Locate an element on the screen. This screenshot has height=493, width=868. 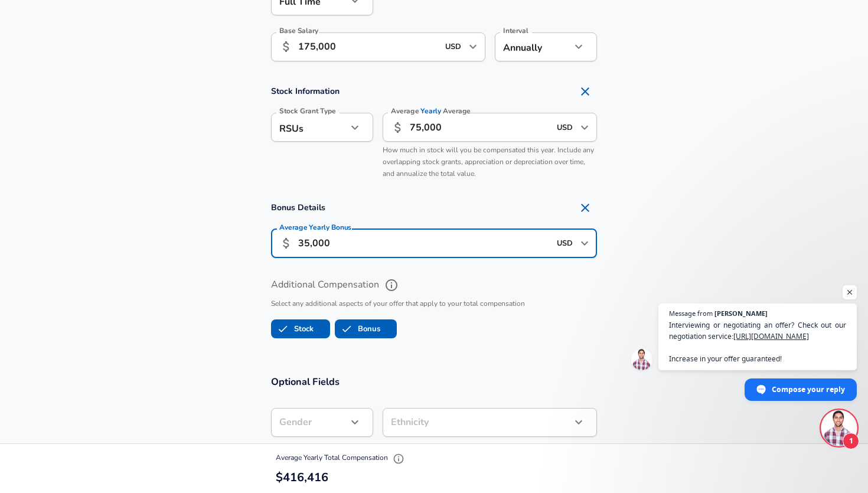
h3: Optional Fields is located at coordinates (434, 382).